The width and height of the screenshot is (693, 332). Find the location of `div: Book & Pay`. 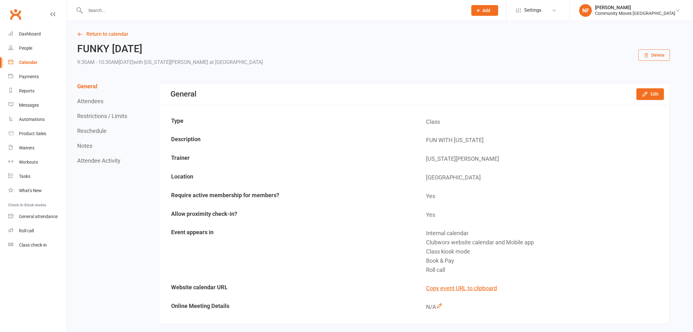

div: Book & Pay is located at coordinates (545, 261).